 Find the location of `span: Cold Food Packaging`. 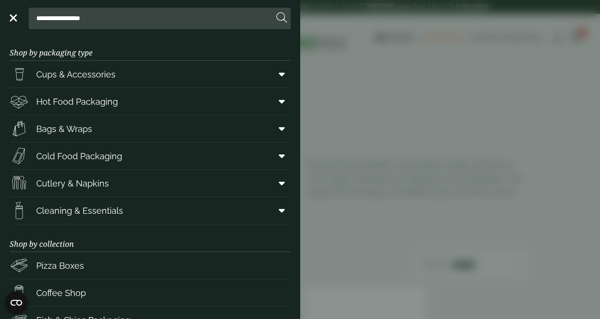

span: Cold Food Packaging is located at coordinates (79, 156).